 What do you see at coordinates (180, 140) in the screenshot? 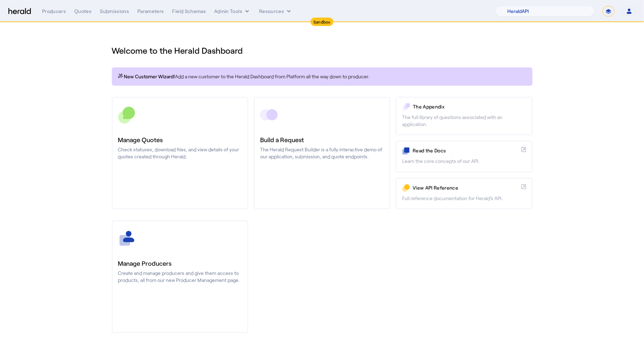
I see `h3: Manage Quotes` at bounding box center [180, 140].